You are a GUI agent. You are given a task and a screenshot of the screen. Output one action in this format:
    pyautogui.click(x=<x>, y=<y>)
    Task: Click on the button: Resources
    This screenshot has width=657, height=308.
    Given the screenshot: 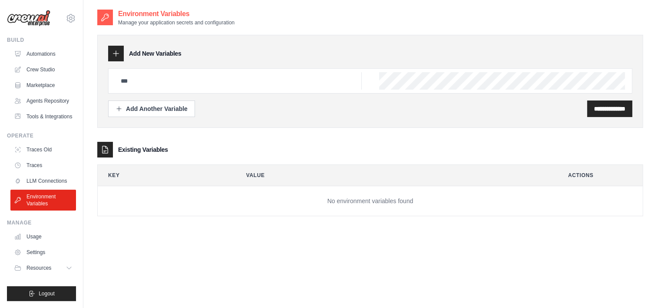 What is the action you would take?
    pyautogui.click(x=43, y=268)
    